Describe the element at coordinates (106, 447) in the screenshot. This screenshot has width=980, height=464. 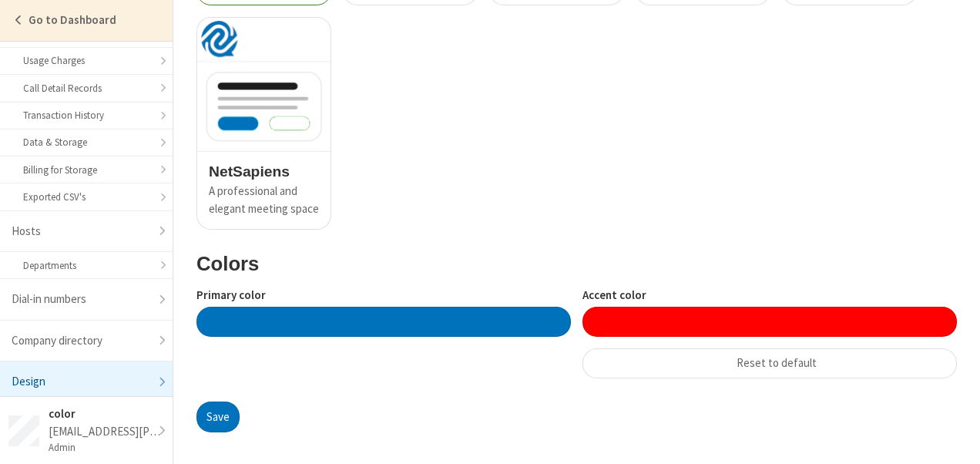
I see `div: Admin` at that location.